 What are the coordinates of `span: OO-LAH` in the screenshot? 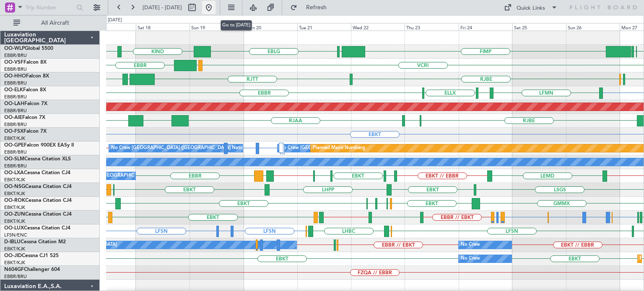 It's located at (15, 104).